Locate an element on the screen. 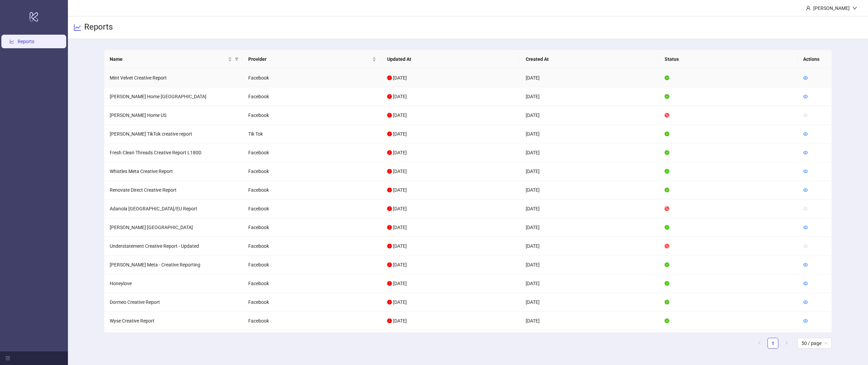 This screenshot has height=365, width=868. a: 1 is located at coordinates (773, 343).